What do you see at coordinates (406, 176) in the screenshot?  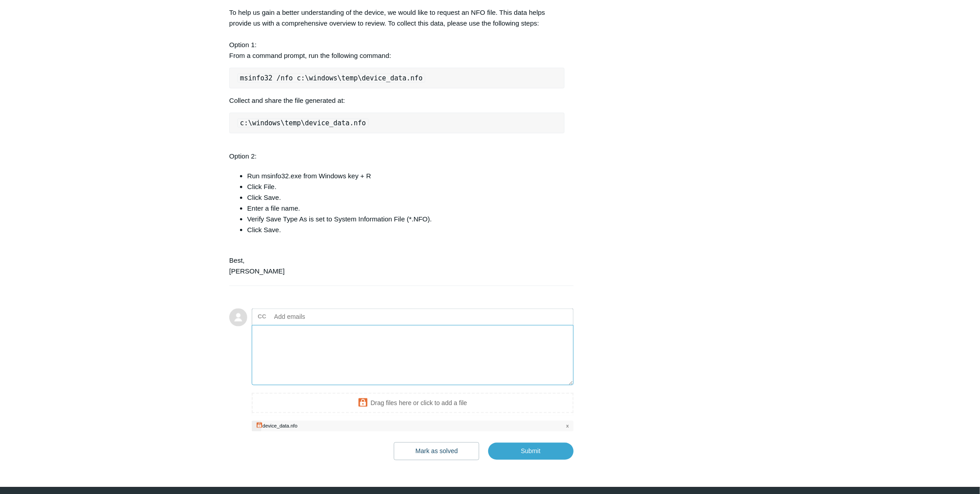 I see `li: Run msinfo32.exe from Windows key + R` at bounding box center [406, 176].